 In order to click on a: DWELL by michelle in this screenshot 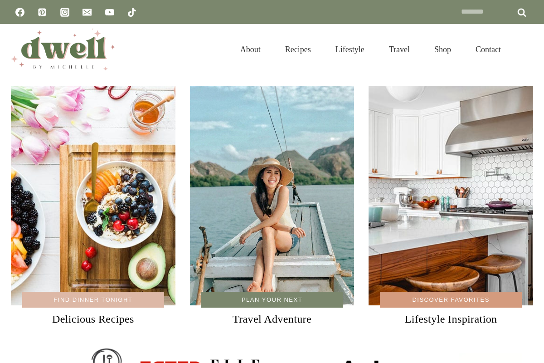, I will do `click(63, 49)`.